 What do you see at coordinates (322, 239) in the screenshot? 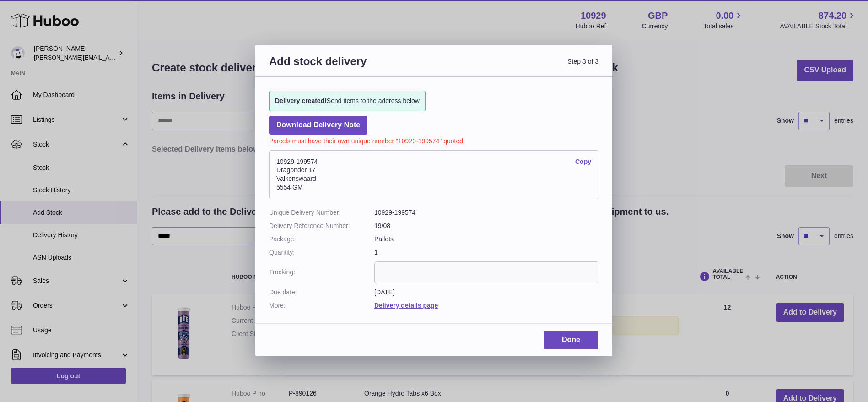
I see `dt: Package:` at bounding box center [322, 239].